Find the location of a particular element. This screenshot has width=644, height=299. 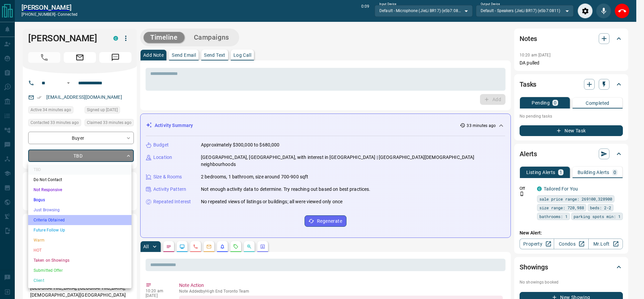

li: Taken on Showings is located at coordinates (79, 260).